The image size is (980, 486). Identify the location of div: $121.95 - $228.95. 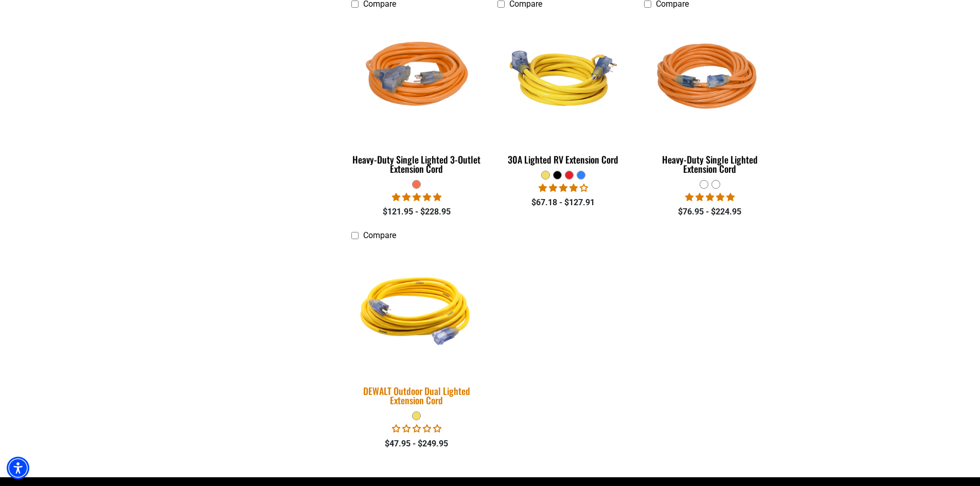
(417, 212).